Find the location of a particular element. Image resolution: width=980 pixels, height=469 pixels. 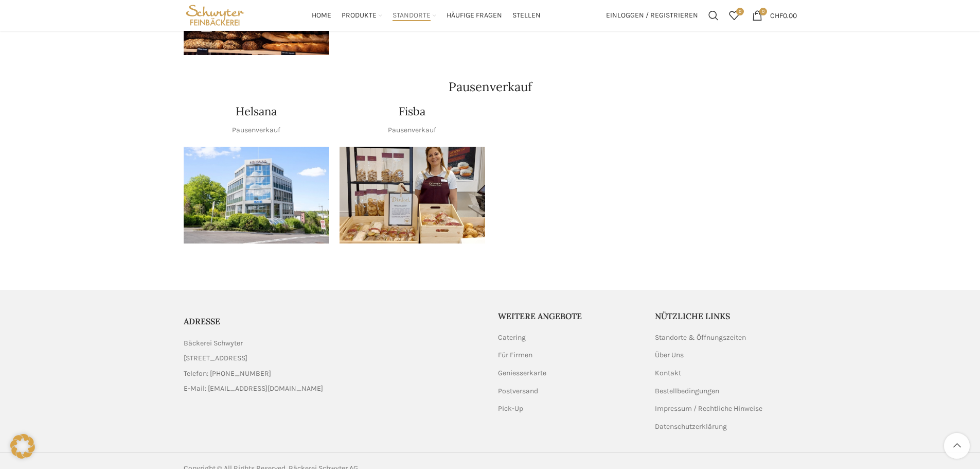

bdi: 0.00 is located at coordinates (783, 15).